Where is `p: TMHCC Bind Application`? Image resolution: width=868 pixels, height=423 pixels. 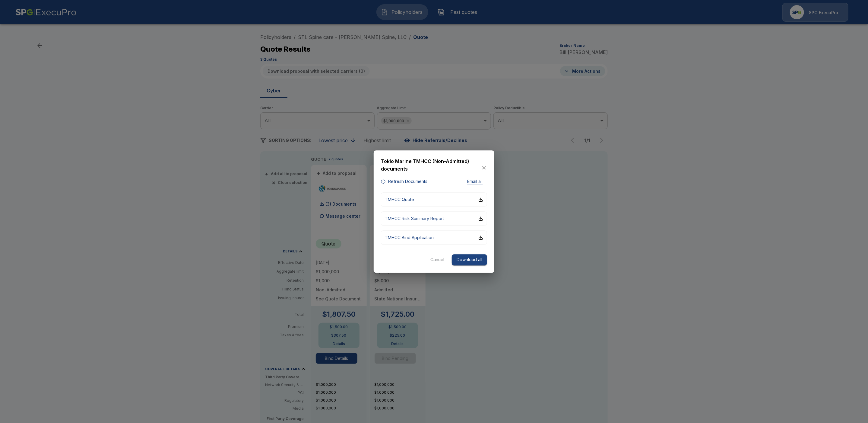
p: TMHCC Bind Application is located at coordinates (409, 237).